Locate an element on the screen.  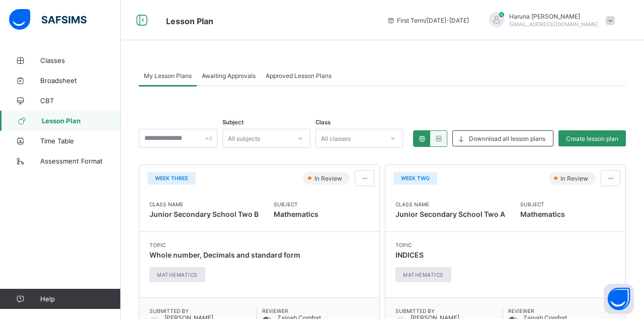
span: Awaiting Approvals is located at coordinates (229, 76).